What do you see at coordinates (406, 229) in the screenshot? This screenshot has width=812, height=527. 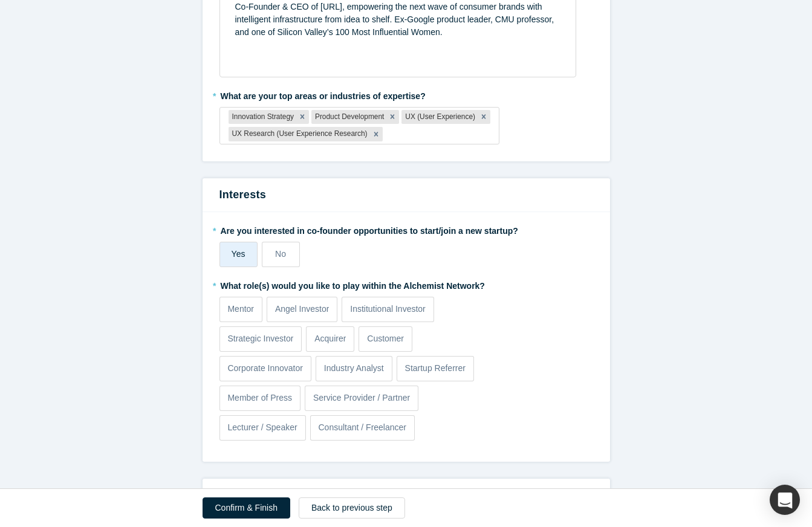 I see `label: Are you interested in co-founder opportunities to start/join a new startup?` at bounding box center [406, 229].